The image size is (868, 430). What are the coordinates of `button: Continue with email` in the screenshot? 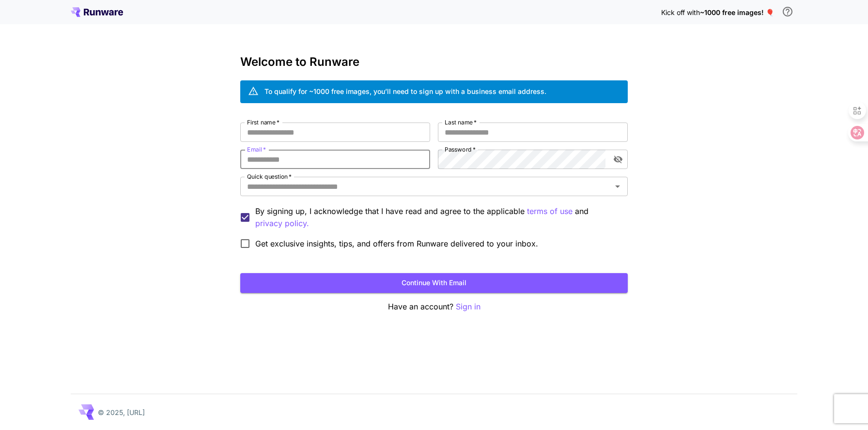 It's located at (434, 283).